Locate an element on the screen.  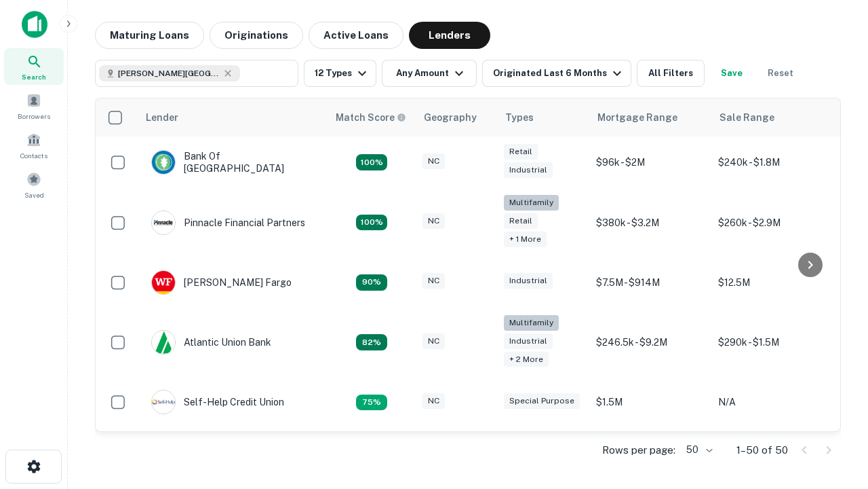
div: + 1 more is located at coordinates (525, 239).